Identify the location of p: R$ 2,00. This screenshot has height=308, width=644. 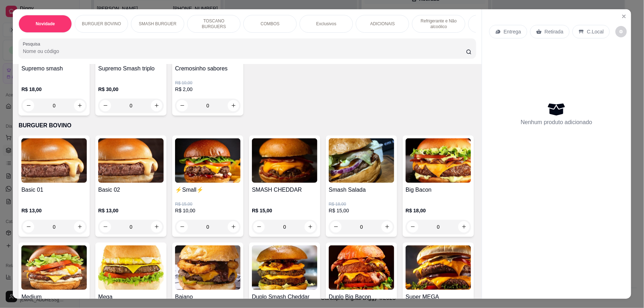
(208, 89).